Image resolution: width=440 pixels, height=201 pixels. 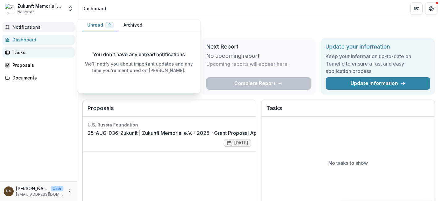 I want to click on h1: Dashboard, so click(x=259, y=28).